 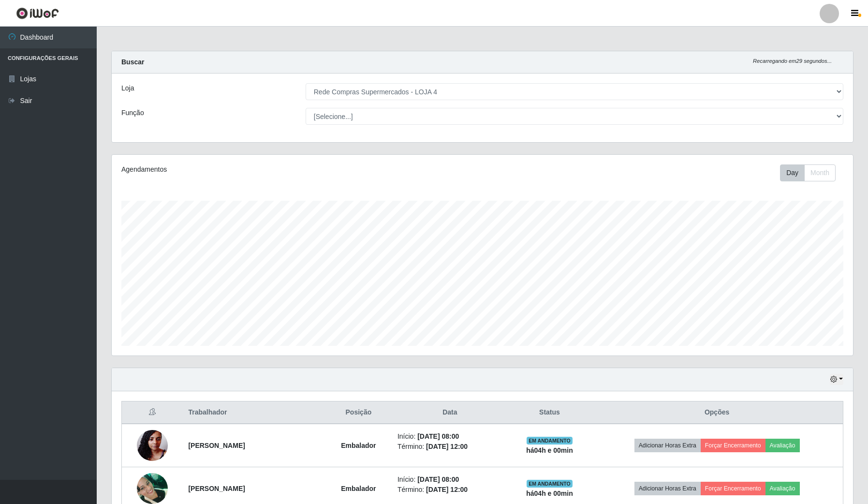 What do you see at coordinates (811, 173) in the screenshot?
I see `div: Toolbar with button groups` at bounding box center [811, 173].